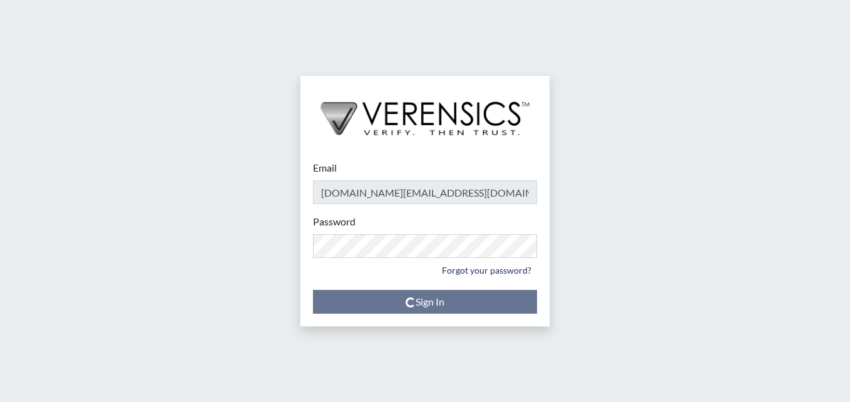  Describe the element at coordinates (425, 302) in the screenshot. I see `button: Sign In` at that location.